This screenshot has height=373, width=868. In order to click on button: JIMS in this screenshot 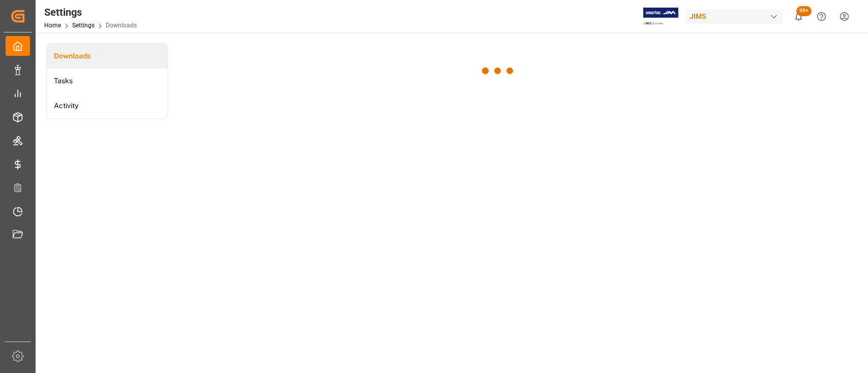, I will do `click(737, 16)`.